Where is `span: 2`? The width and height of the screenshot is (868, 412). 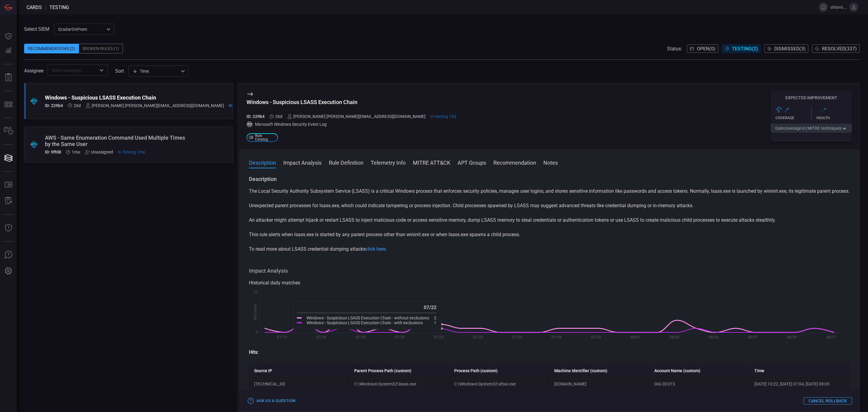 span: 2 is located at coordinates (806, 128).